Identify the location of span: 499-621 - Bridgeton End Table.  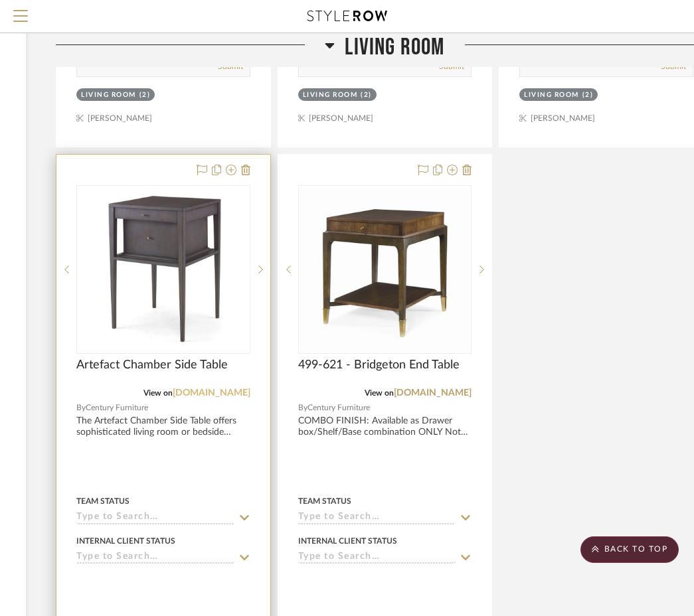
(379, 365).